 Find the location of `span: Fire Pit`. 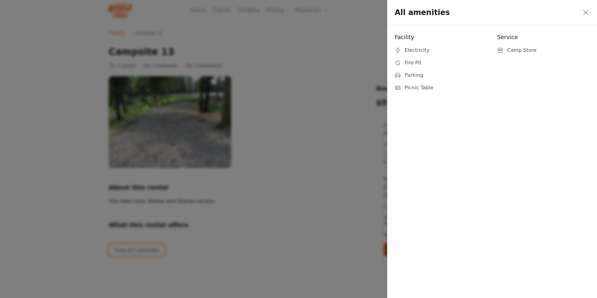

span: Fire Pit is located at coordinates (413, 63).